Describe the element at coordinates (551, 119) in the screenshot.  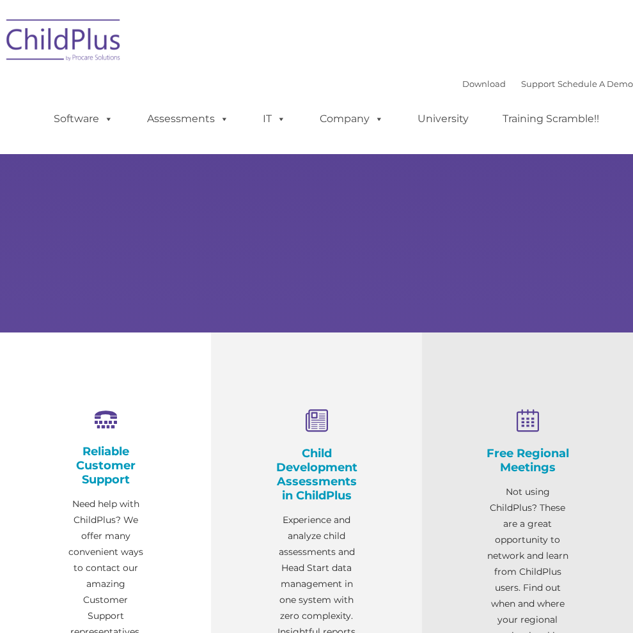
I see `a: Training Scramble!!` at that location.